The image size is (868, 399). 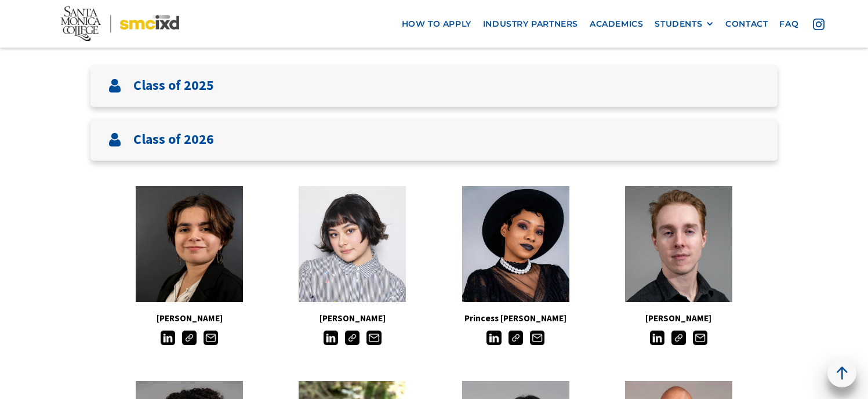 I want to click on a: Academics, so click(x=616, y=24).